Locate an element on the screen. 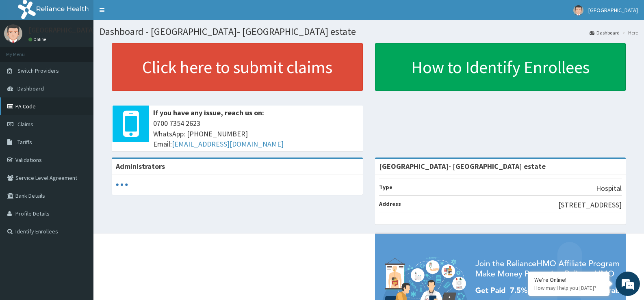 This screenshot has height=300, width=644. span: Claims is located at coordinates (25, 125).